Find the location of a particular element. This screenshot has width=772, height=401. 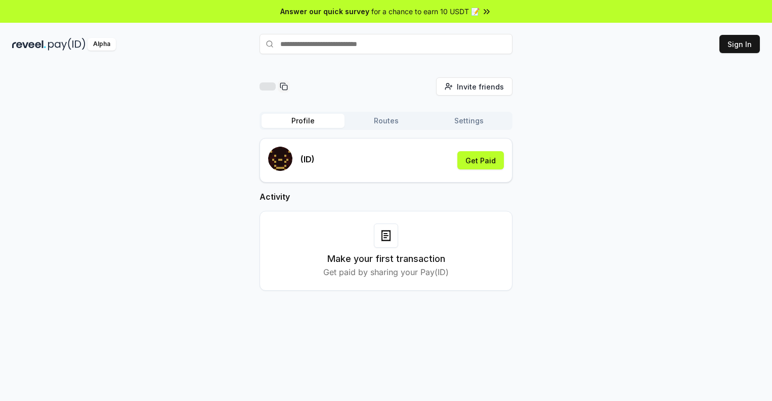

button: Get Paid is located at coordinates (481, 160).